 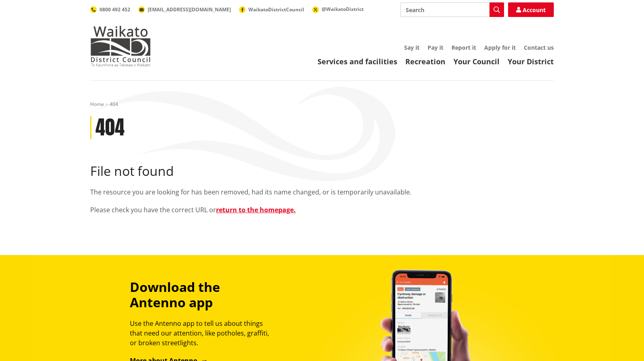 I want to click on span: 0800 492 452, so click(x=115, y=9).